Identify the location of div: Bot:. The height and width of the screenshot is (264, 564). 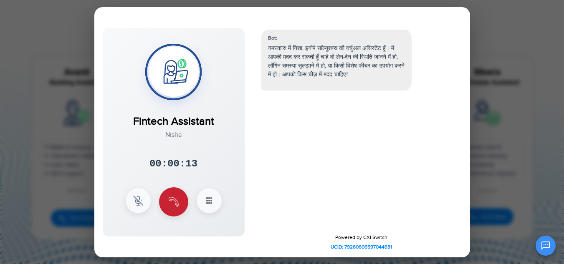
(337, 38).